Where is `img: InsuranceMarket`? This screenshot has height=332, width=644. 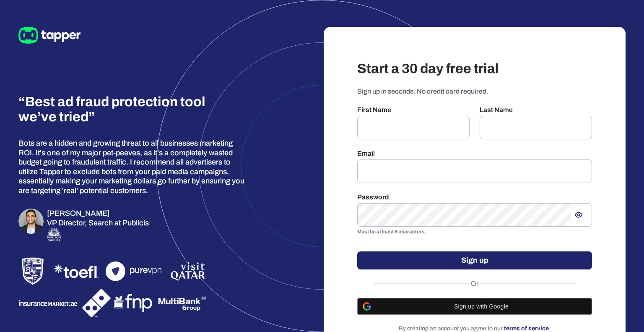
img: InsuranceMarket is located at coordinates (48, 303).